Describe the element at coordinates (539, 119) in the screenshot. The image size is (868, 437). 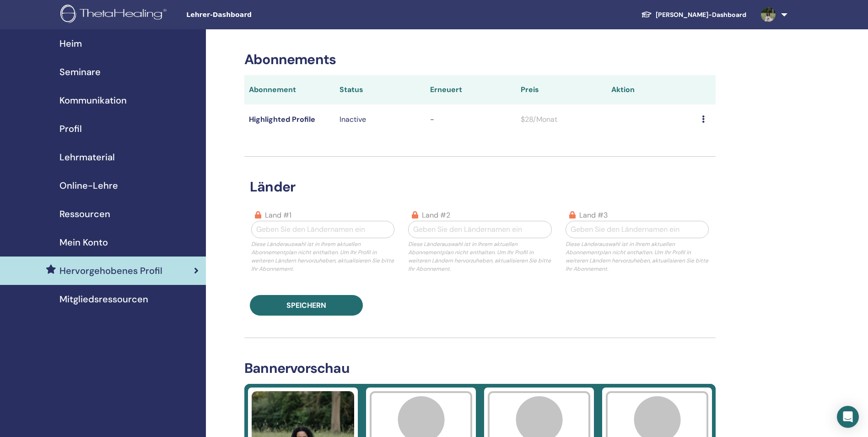
I see `span: $28/Monat` at that location.